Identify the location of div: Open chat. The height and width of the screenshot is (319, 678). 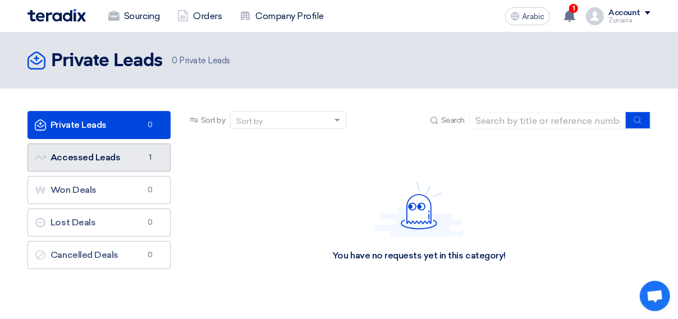
(655, 296).